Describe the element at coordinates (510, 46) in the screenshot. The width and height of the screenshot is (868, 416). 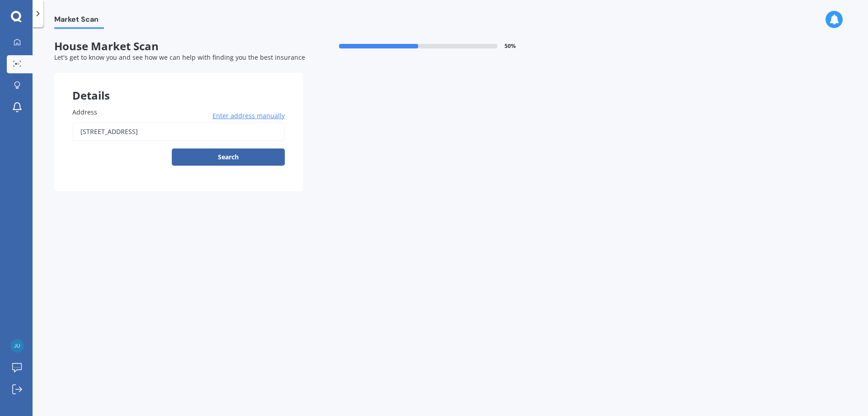
I see `span: 50 %` at that location.